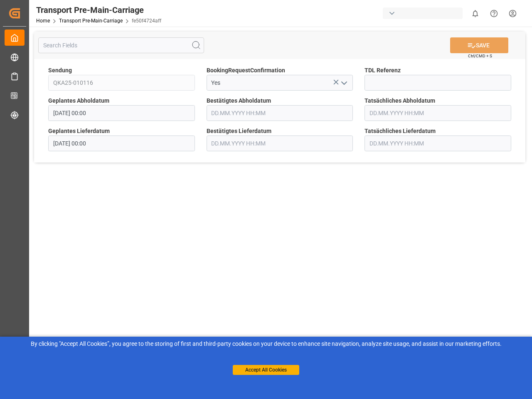  Describe the element at coordinates (98, 10) in the screenshot. I see `div: Transport Pre-Main-Carriage` at that location.